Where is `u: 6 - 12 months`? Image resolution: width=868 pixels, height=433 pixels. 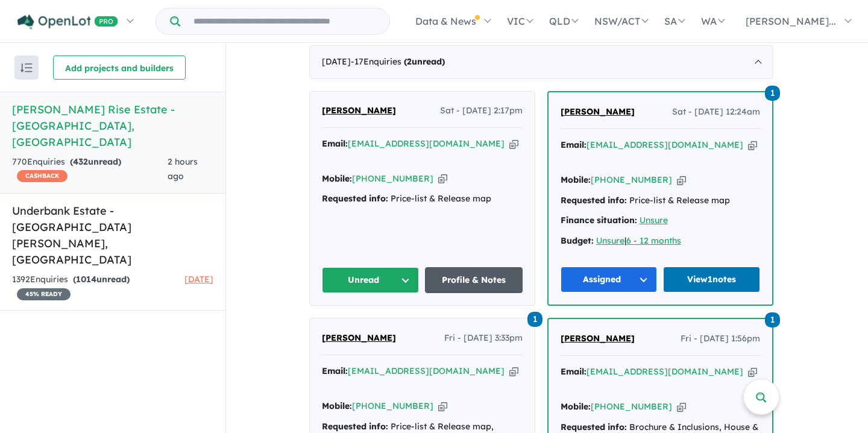
u: 6 - 12 months is located at coordinates (653, 241).